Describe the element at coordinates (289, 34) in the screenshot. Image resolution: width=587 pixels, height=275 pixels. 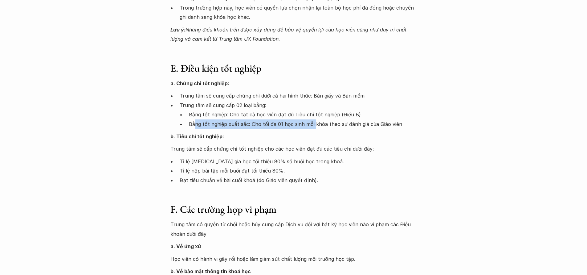
I see `em: Những điều khoản trên được xây dựng để bảo vệ quyền lợi của học viên cũng như duy trì chất lượng ...` at that location.